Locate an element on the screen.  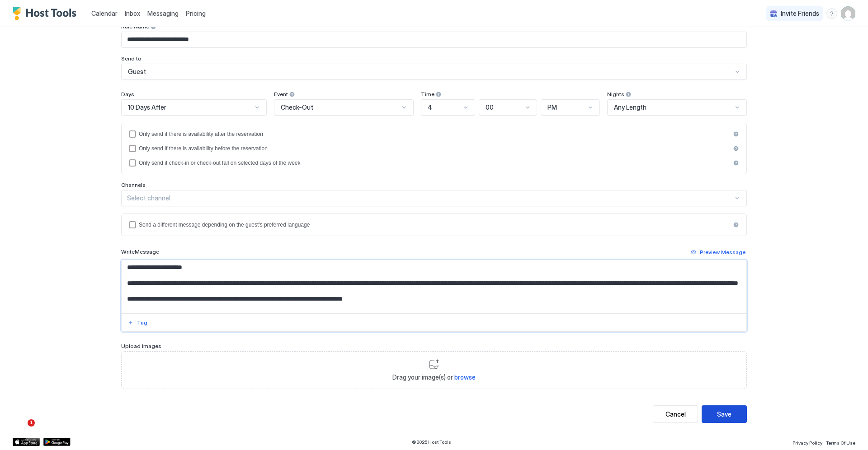
div: App Store is located at coordinates (26, 442).